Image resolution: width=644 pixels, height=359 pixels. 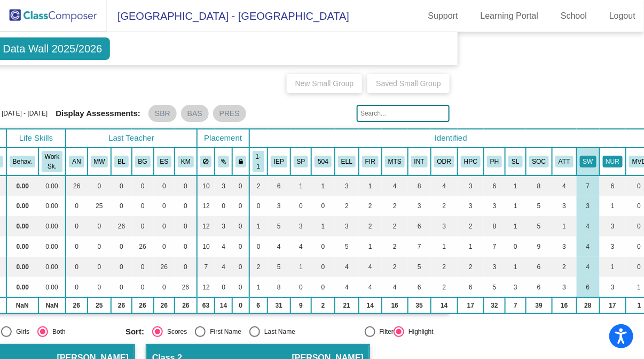 I want to click on button: ES, so click(x=165, y=161).